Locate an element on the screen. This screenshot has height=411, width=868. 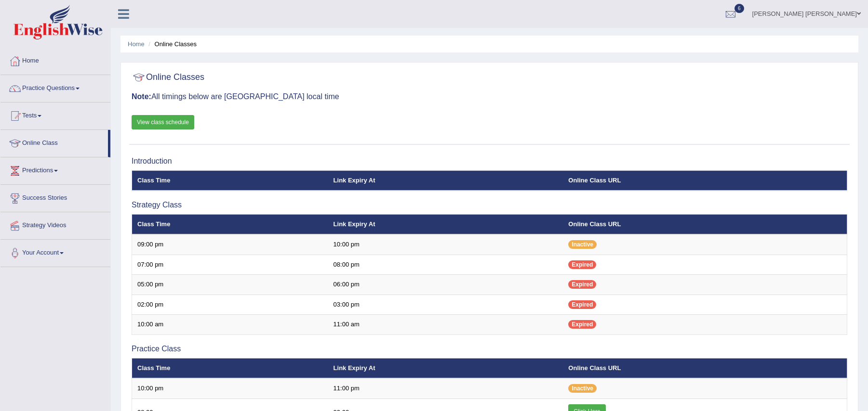
td: 09:00 pm is located at coordinates (230, 245).